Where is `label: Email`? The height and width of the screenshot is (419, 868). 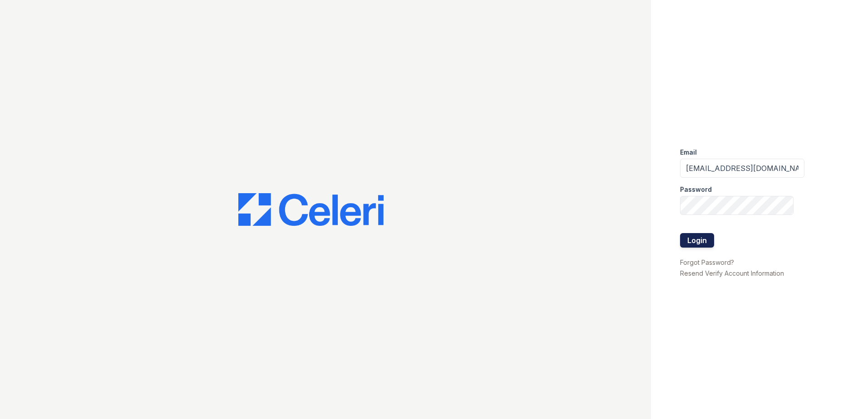
label: Email is located at coordinates (689, 153).